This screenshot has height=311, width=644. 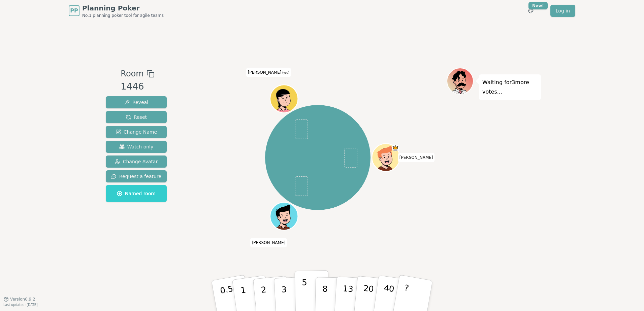 What do you see at coordinates (136, 162) in the screenshot?
I see `span: Change Avatar` at bounding box center [136, 162].